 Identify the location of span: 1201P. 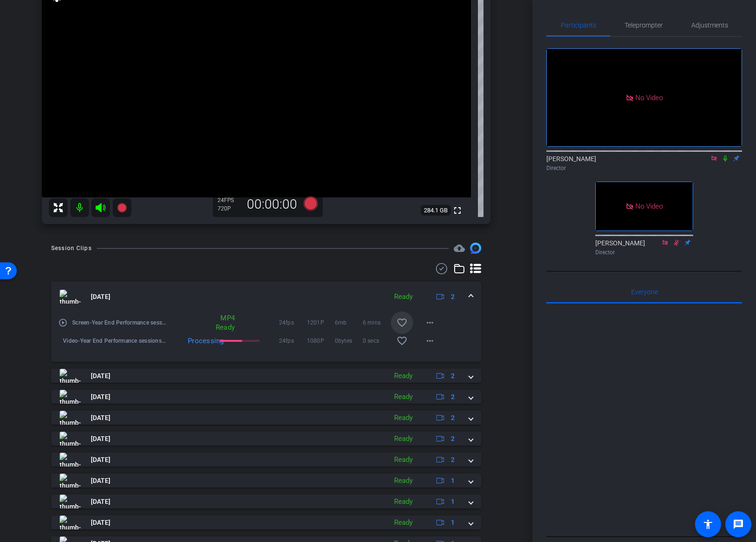
(321, 323).